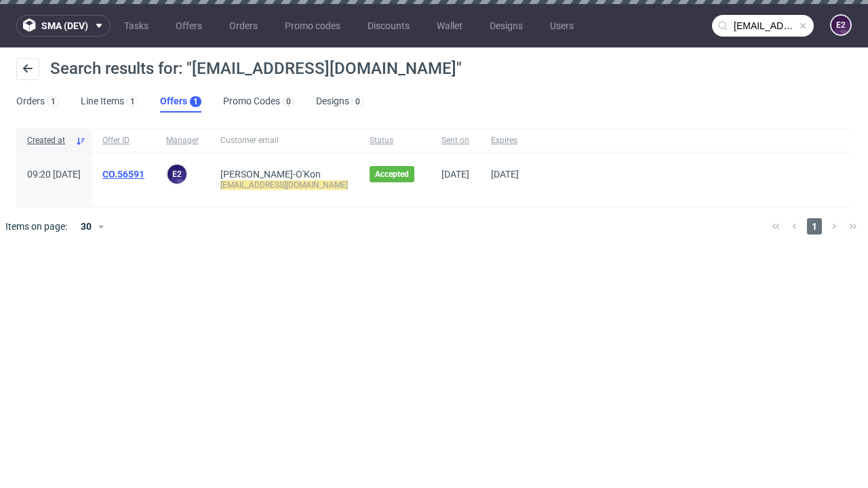  I want to click on span: Items on page:, so click(36, 226).